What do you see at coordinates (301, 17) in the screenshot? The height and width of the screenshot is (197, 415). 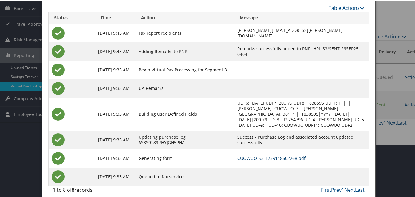 I see `th: Message: activate to sort column ascending` at bounding box center [301, 17].